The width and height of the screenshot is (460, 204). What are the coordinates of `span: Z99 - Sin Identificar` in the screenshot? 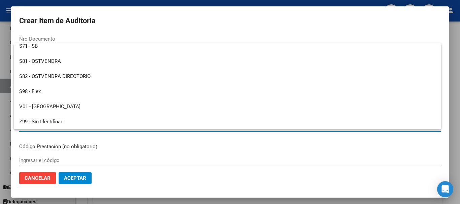 It's located at (227, 122).